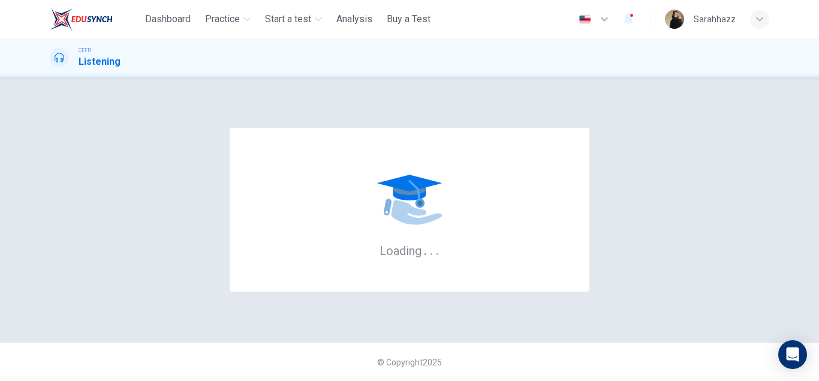  Describe the element at coordinates (168, 19) in the screenshot. I see `button: Dashboard` at that location.